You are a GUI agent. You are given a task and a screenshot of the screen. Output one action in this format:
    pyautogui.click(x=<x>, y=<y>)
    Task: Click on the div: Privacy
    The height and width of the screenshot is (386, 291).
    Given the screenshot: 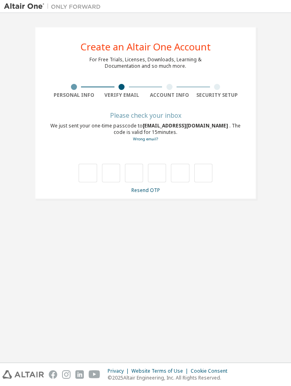 What is the action you would take?
    pyautogui.click(x=119, y=371)
    